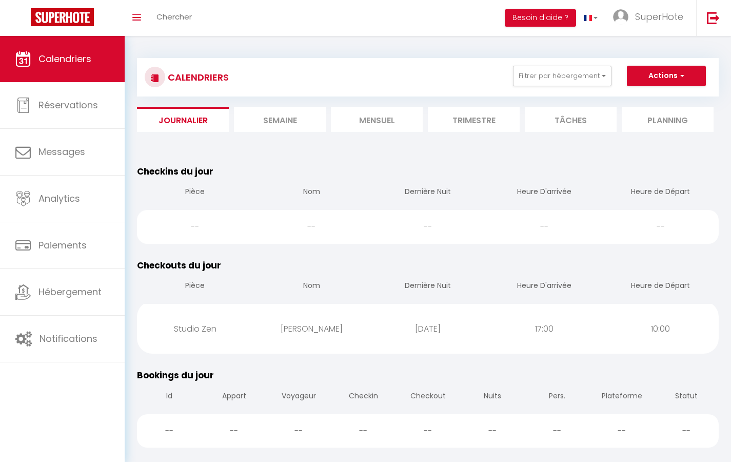 The image size is (731, 462). I want to click on span: Checkins du jour, so click(175, 171).